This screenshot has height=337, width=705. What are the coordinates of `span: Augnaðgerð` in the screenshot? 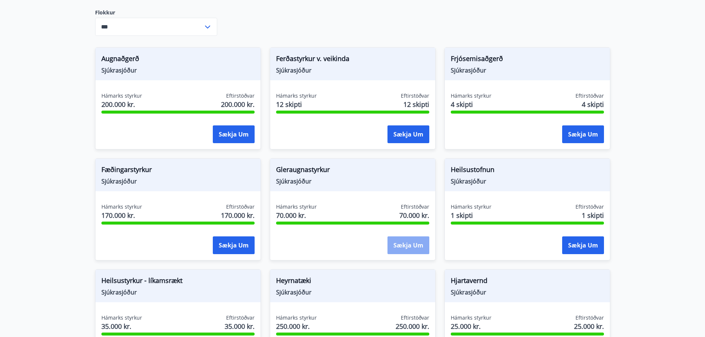 It's located at (178, 60).